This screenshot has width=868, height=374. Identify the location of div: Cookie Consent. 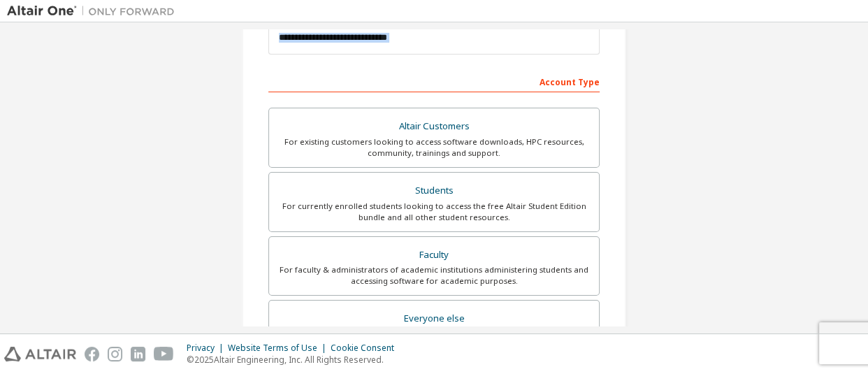
(366, 348).